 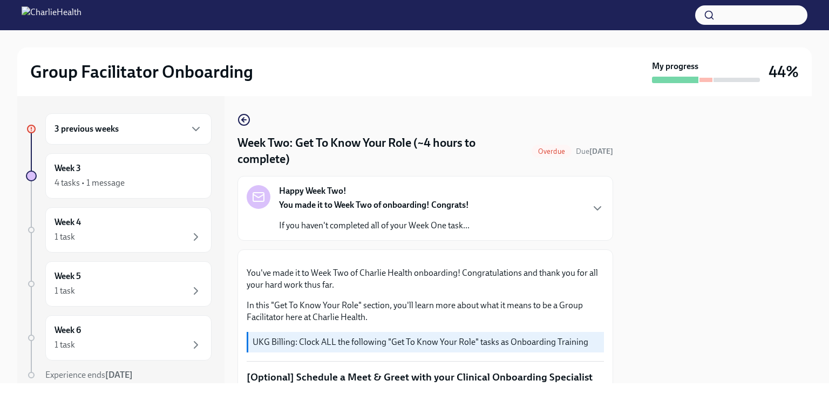 I want to click on h2: Group Facilitator Onboarding, so click(x=141, y=72).